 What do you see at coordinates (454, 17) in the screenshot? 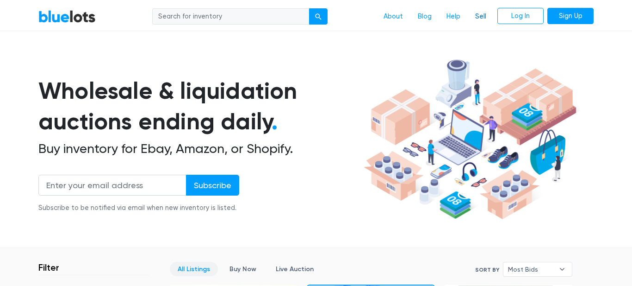
I see `a: Help` at bounding box center [454, 17].